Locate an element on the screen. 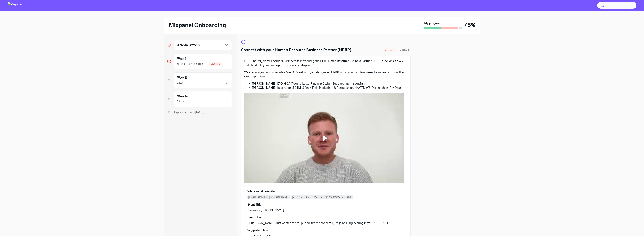 This screenshot has height=240, width=644. p: We encourage you to schedule a Meet & Greet with your designated HRBP within your first few weeks... is located at coordinates (326, 74).